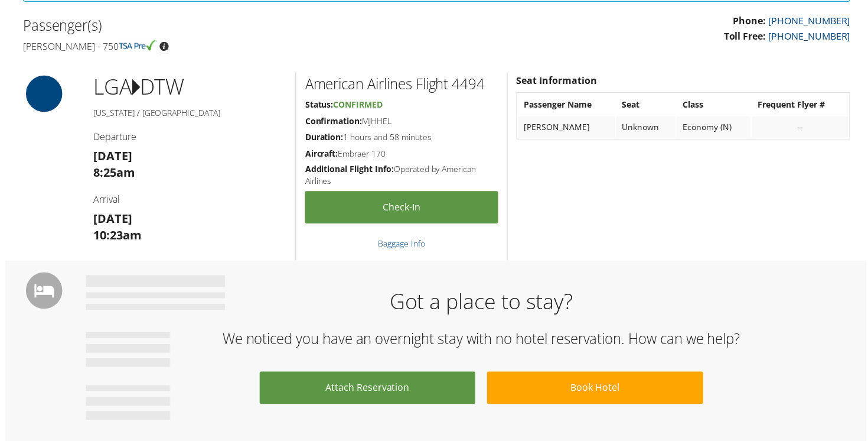 The image size is (868, 441). What do you see at coordinates (189, 200) in the screenshot?
I see `h4: Arrival` at bounding box center [189, 200].